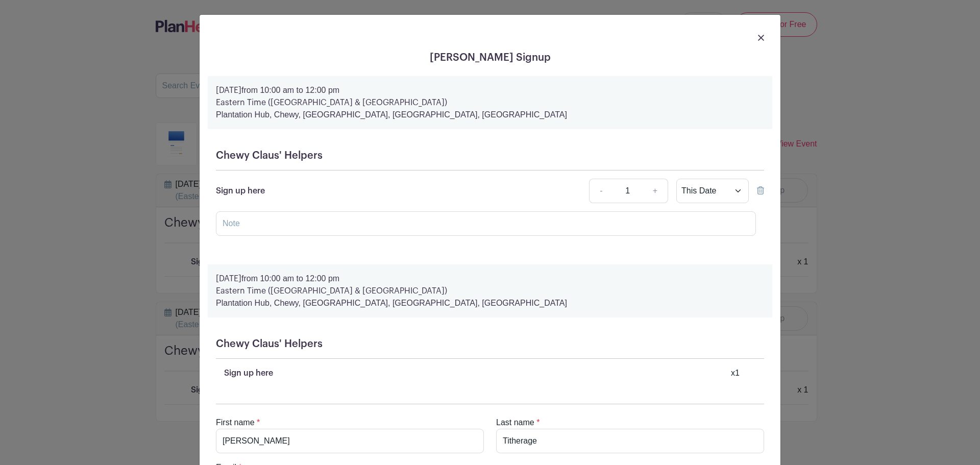 This screenshot has height=465, width=980. Describe the element at coordinates (249, 373) in the screenshot. I see `p: Sign up here` at that location.